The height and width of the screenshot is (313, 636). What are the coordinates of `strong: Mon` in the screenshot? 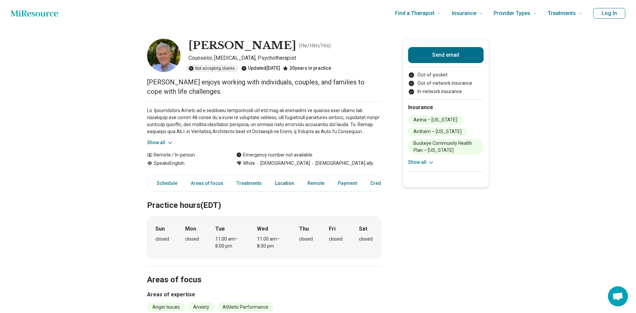 It's located at (190, 229).